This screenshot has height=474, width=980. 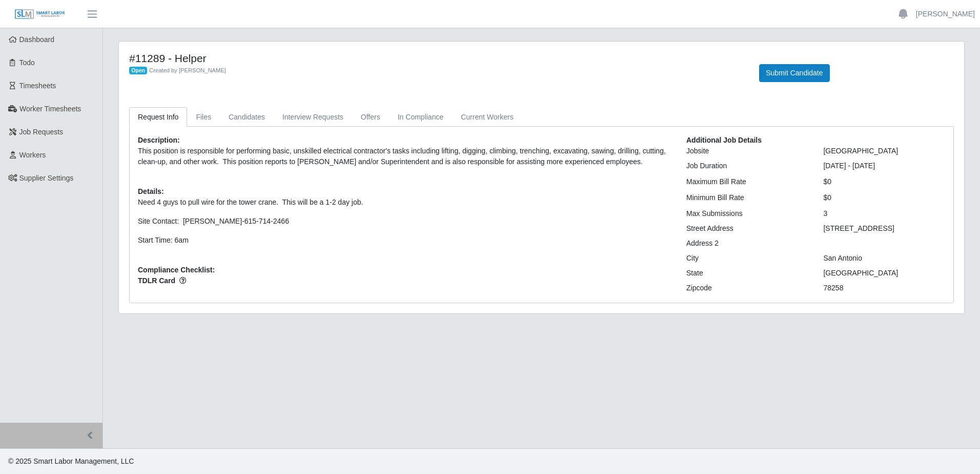 I want to click on span: Todo, so click(x=27, y=62).